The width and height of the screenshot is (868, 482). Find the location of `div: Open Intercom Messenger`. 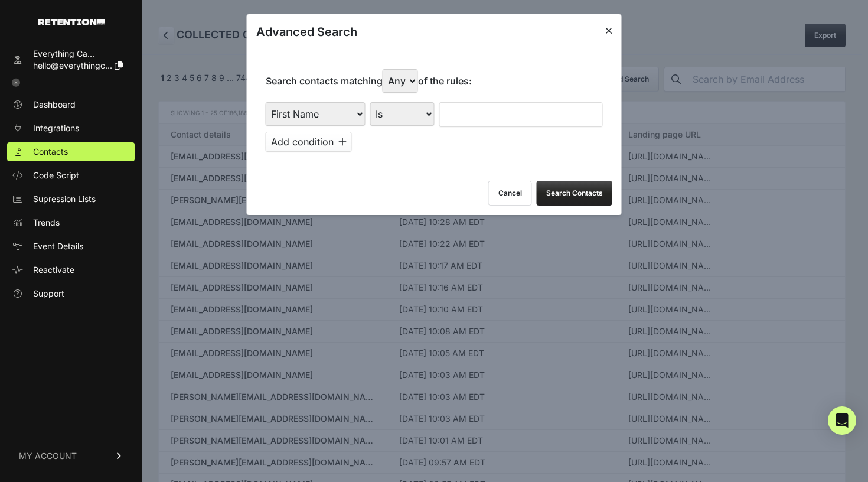

div: Open Intercom Messenger is located at coordinates (842, 420).